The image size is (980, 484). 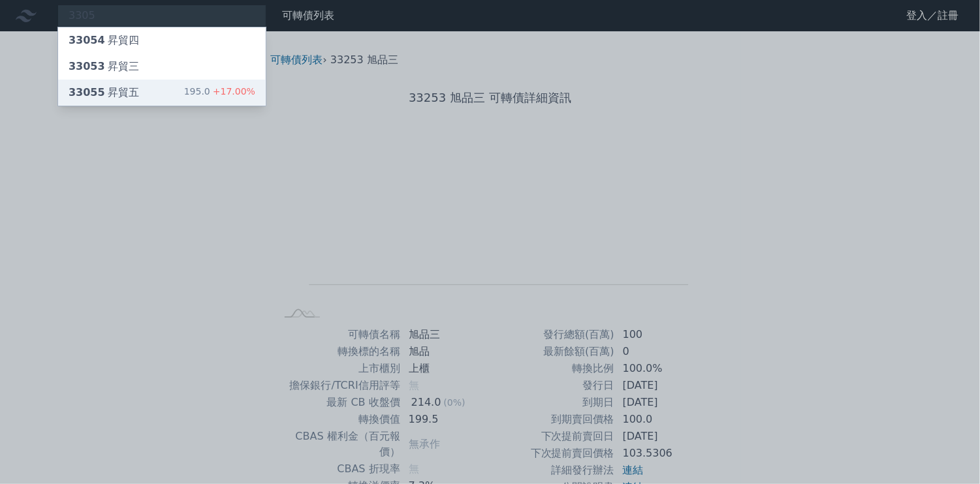 I want to click on div: 昇貿五, so click(x=104, y=93).